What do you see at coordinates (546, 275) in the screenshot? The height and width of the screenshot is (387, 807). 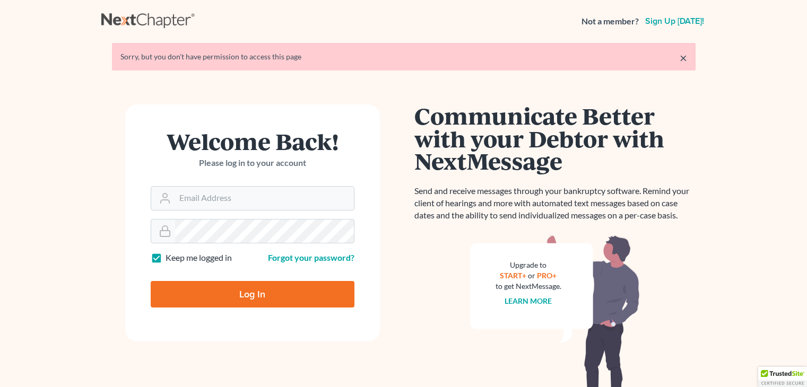 I see `a: PRO+` at bounding box center [546, 275].